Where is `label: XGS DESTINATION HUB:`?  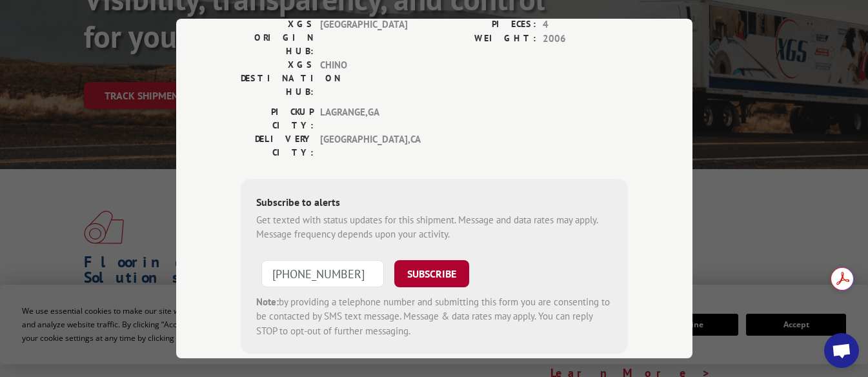 label: XGS DESTINATION HUB: is located at coordinates (277, 78).